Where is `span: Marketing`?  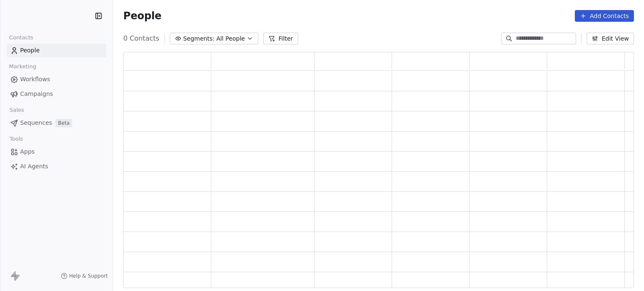
span: Marketing is located at coordinates (23, 66).